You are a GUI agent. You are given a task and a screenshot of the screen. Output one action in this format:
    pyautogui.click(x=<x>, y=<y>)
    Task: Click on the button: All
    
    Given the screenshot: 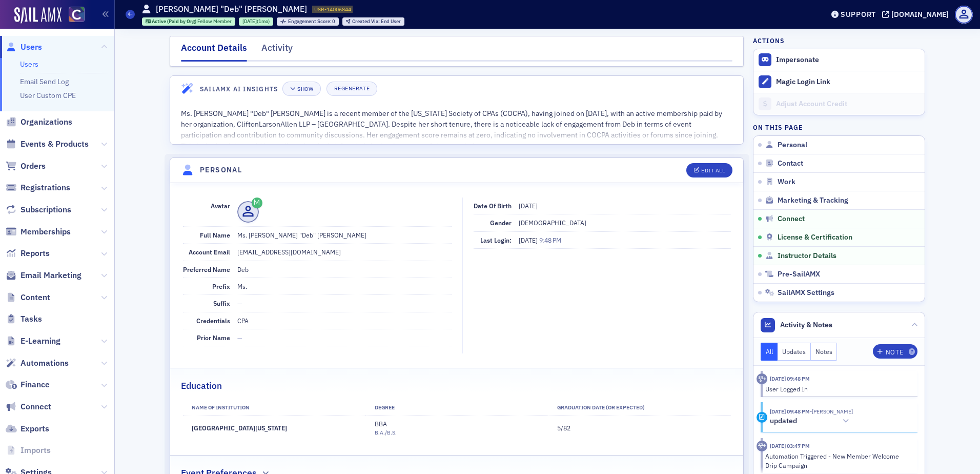 What is the action you would take?
    pyautogui.click(x=769, y=351)
    